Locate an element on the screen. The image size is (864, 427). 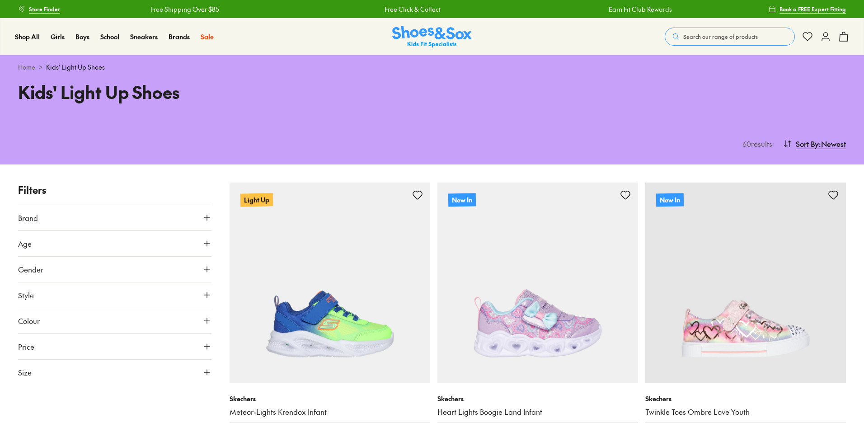
a: Earn Fit Club Rewards is located at coordinates (637, 9).